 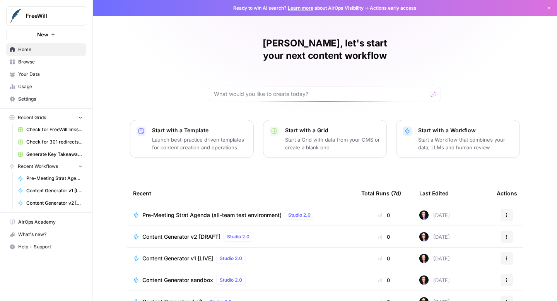 I want to click on p: Launch best-practice driven templates for content creation and operations, so click(x=200, y=143).